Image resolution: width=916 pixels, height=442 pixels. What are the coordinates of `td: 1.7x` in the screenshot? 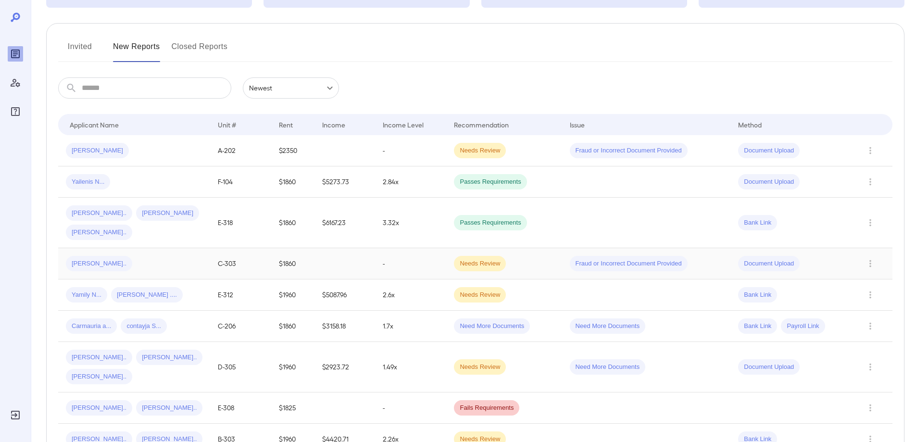 It's located at (411, 326).